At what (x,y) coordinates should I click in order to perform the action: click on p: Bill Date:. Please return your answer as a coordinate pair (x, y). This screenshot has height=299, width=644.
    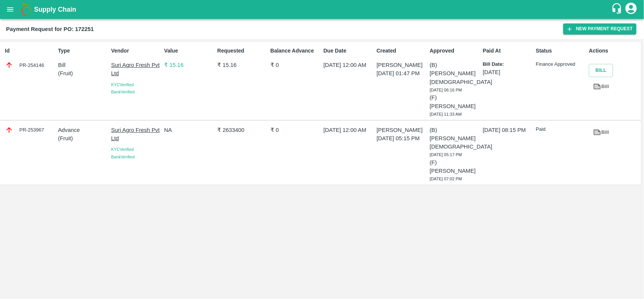
    Looking at the image, I should click on (508, 64).